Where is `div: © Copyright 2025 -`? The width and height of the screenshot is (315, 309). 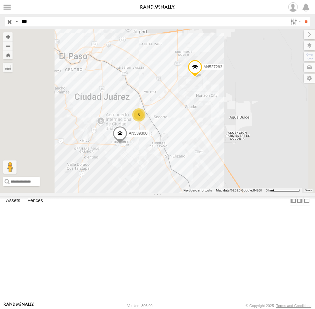 div: © Copyright 2025 - is located at coordinates (278, 306).